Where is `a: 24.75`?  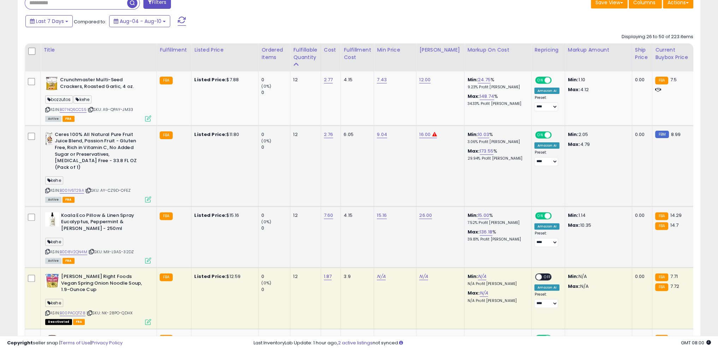
a: 24.75 is located at coordinates (484, 80).